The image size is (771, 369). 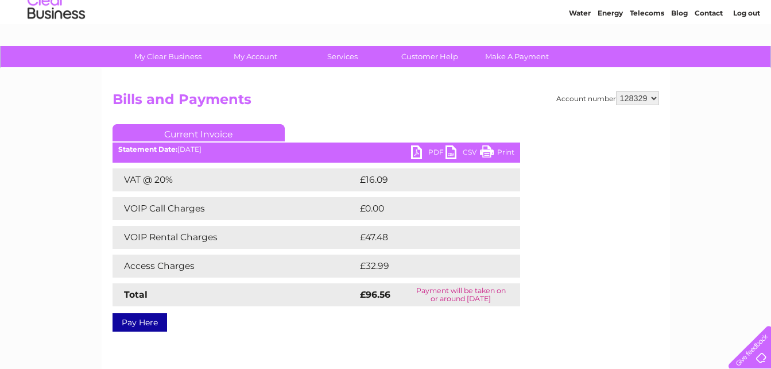 I want to click on a: Log out, so click(x=747, y=53).